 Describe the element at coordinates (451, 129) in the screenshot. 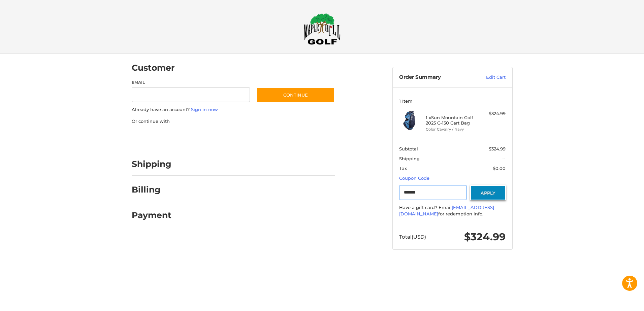

I see `li: Color Cavalry / Navy` at that location.